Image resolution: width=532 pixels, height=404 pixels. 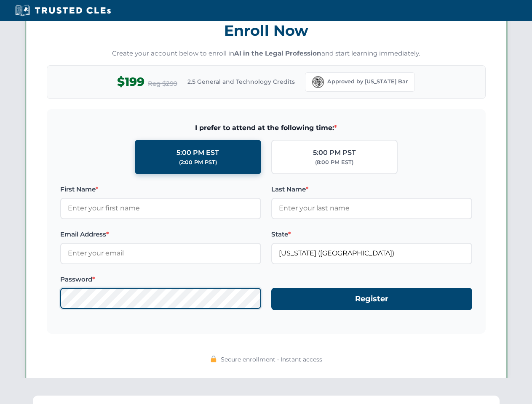 What do you see at coordinates (371, 299) in the screenshot?
I see `button: Register` at bounding box center [371, 299].